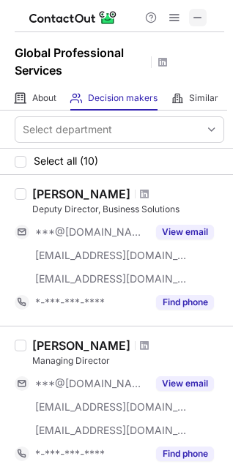  What do you see at coordinates (203, 98) in the screenshot?
I see `span: Similar` at bounding box center [203, 98].